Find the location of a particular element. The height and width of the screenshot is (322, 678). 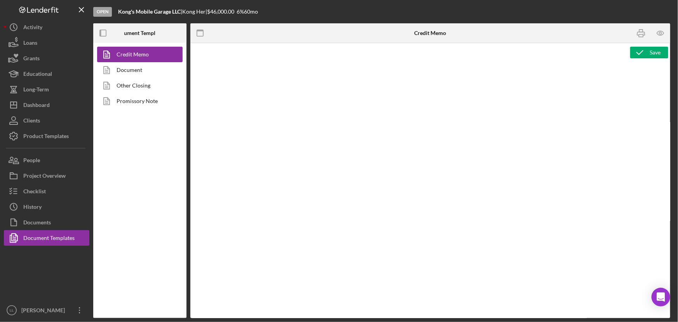

div: Long-Term is located at coordinates (36, 90).